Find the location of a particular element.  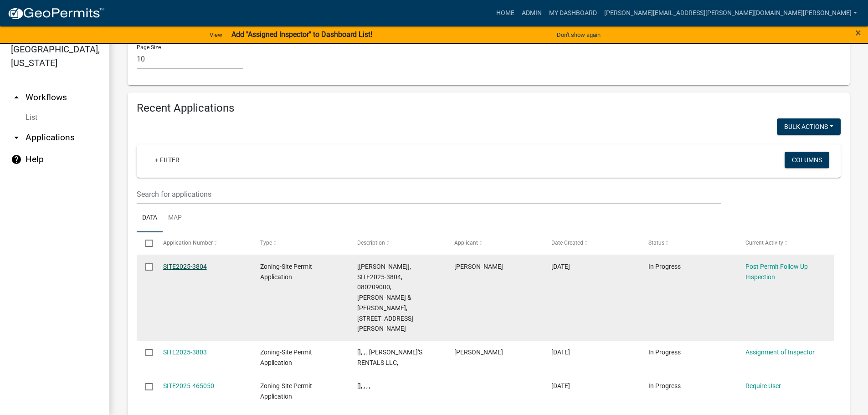

a: SITE2025-3803 is located at coordinates (185, 352).